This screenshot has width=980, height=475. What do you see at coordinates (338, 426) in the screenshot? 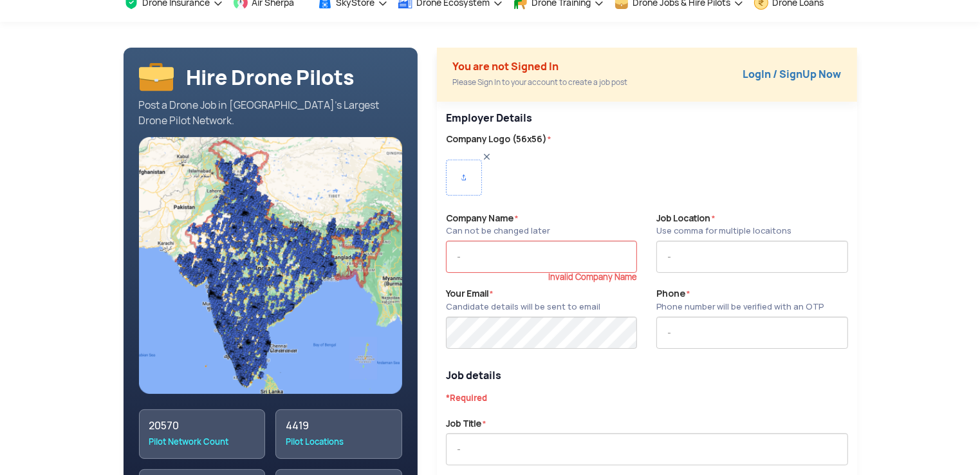
I see `div: 4419` at bounding box center [338, 426].